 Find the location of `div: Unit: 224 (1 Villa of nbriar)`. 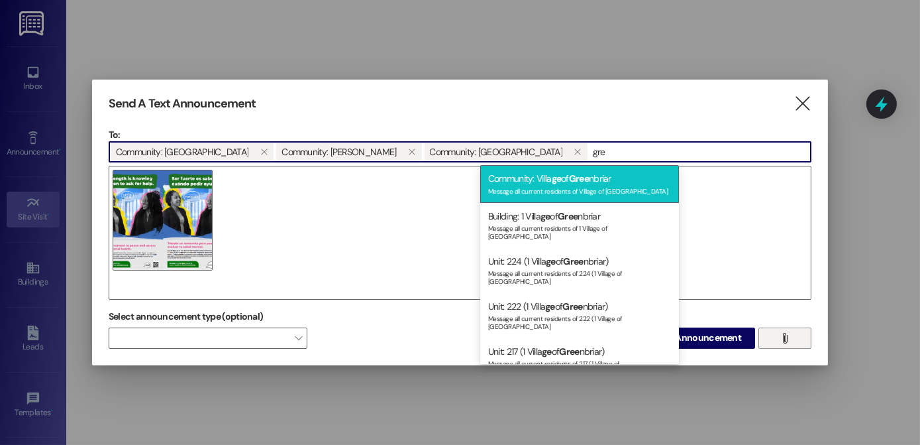

div: Unit: 224 (1 Villa of nbriar) is located at coordinates (580, 270).